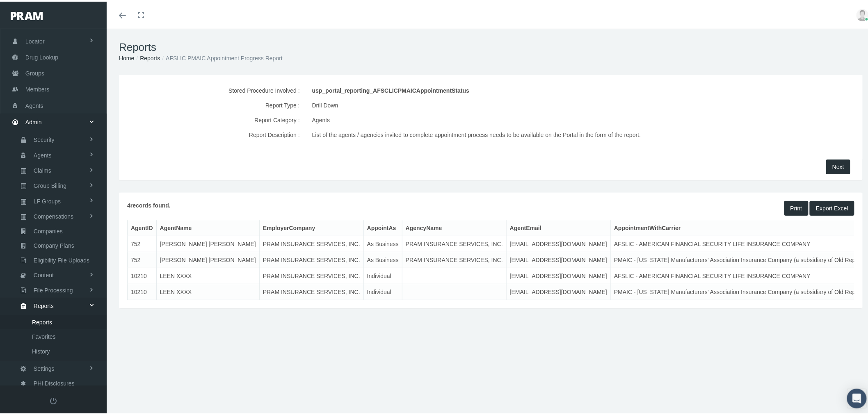 This screenshot has width=868, height=415. What do you see at coordinates (213, 119) in the screenshot?
I see `label: Report Category :` at bounding box center [213, 119].